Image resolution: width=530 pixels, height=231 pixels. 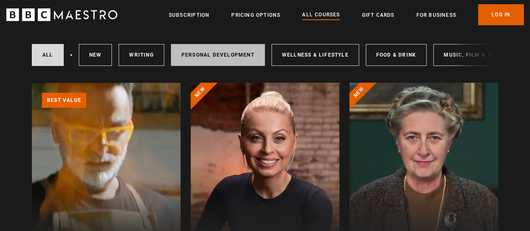 What do you see at coordinates (64, 100) in the screenshot?
I see `p: Best value` at bounding box center [64, 100].